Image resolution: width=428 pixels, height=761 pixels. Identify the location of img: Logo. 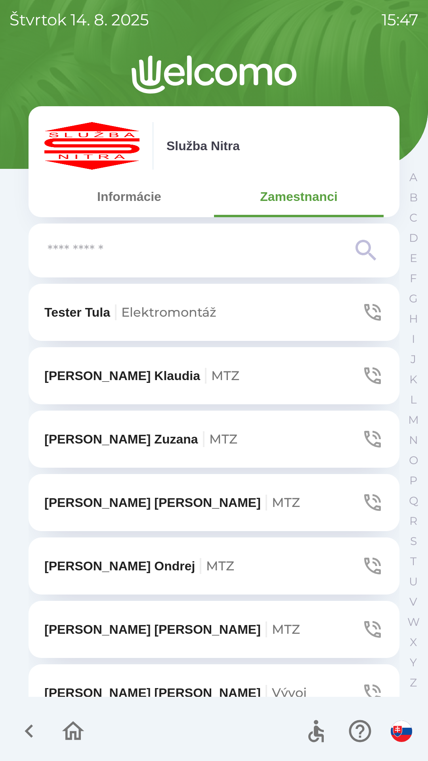
(214, 75).